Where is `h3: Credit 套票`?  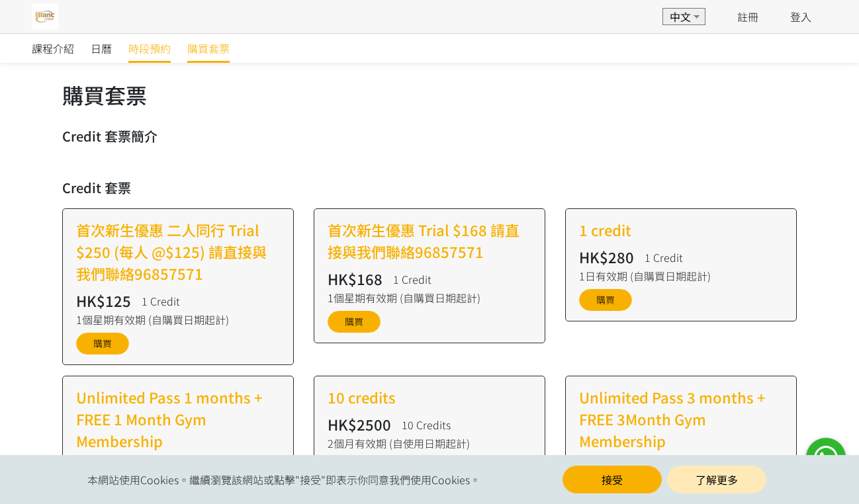
h3: Credit 套票 is located at coordinates (430, 188).